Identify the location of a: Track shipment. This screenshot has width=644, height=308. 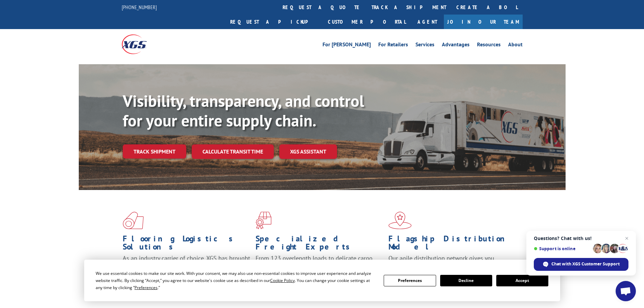
(154, 152).